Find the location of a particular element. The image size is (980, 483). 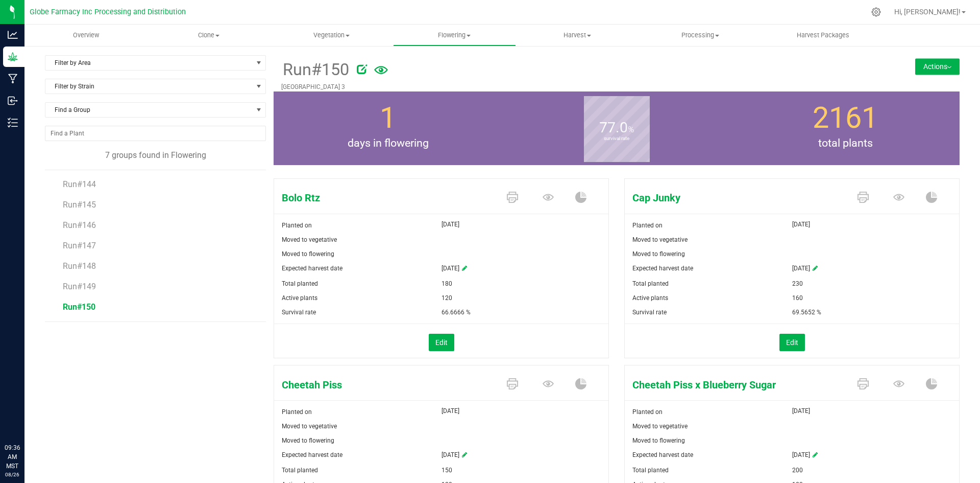

div: Manage settings is located at coordinates (876, 12).